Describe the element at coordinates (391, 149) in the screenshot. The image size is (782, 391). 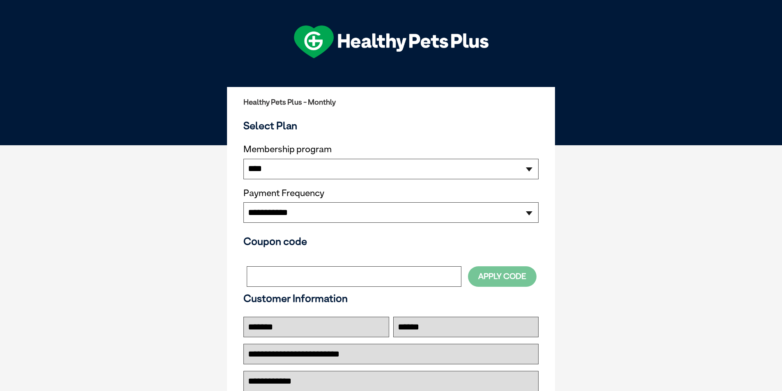
I see `label: Membership program` at that location.